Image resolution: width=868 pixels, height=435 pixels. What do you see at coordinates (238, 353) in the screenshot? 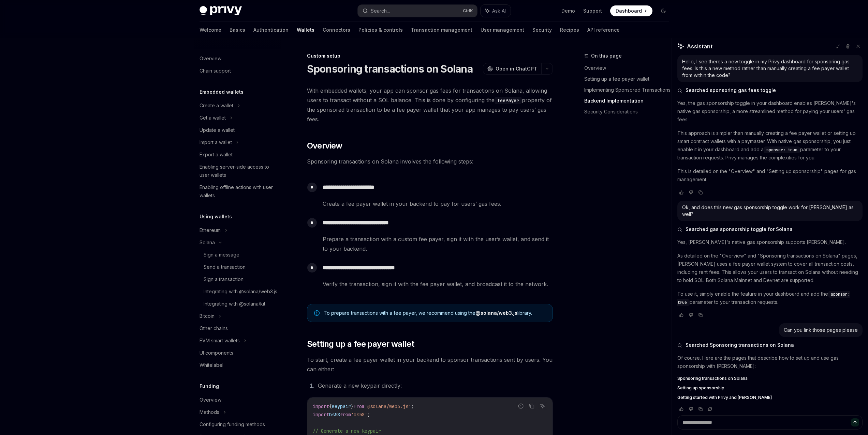
I see `a: UI components` at bounding box center [238, 353].